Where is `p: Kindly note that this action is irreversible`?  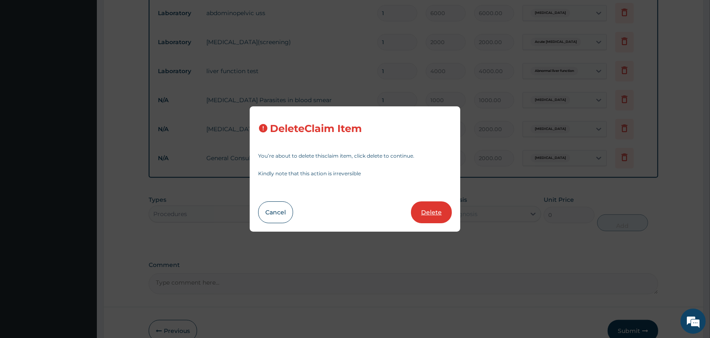 p: Kindly note that this action is irreversible is located at coordinates (355, 174).